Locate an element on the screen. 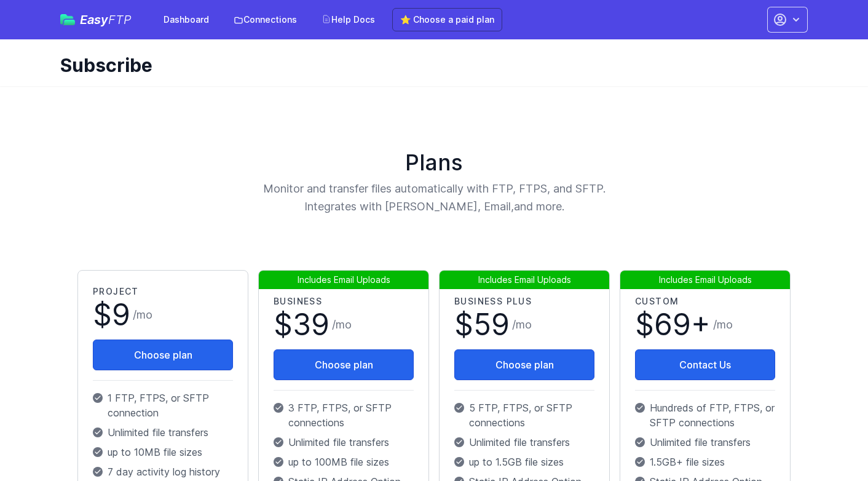 Image resolution: width=868 pixels, height=481 pixels. p: 1 FTP, FTPS, or SFTP connection is located at coordinates (163, 405).